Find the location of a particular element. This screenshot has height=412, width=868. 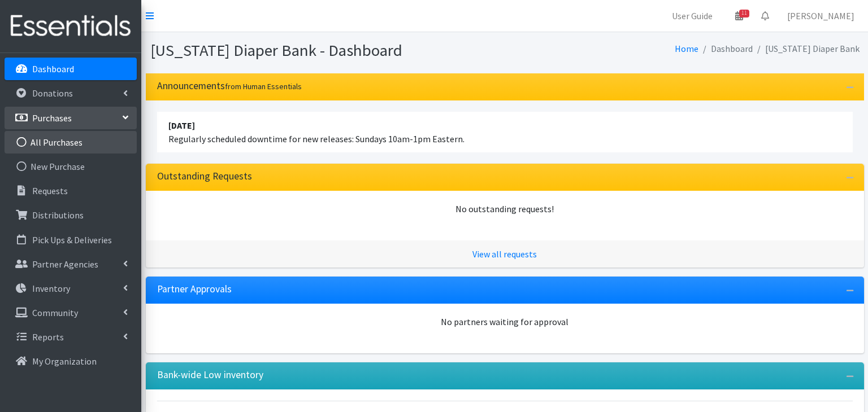

p: Distributions is located at coordinates (58, 215).